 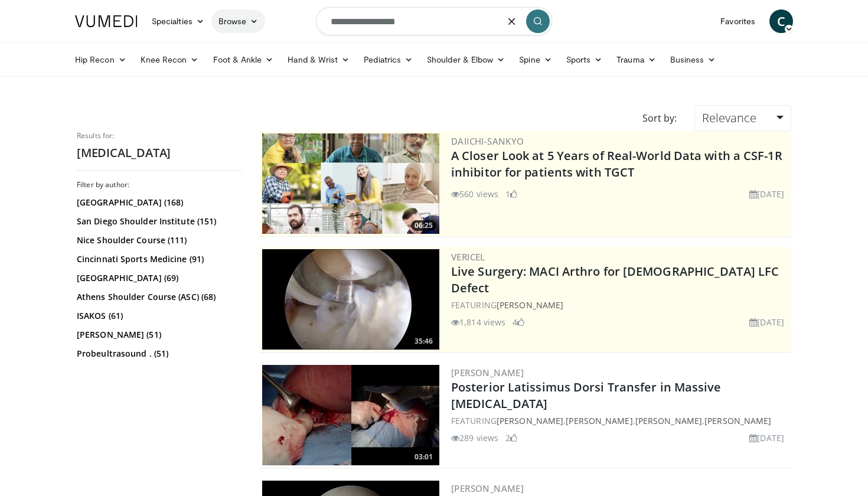 What do you see at coordinates (535, 60) in the screenshot?
I see `a: Spine` at bounding box center [535, 60].